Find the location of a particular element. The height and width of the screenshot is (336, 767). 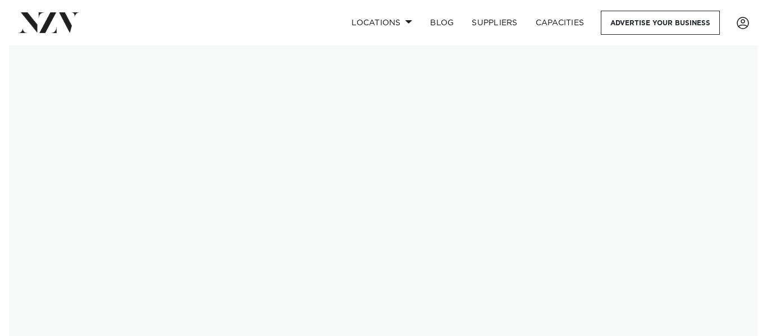

a: Advertise your business is located at coordinates (660, 22).